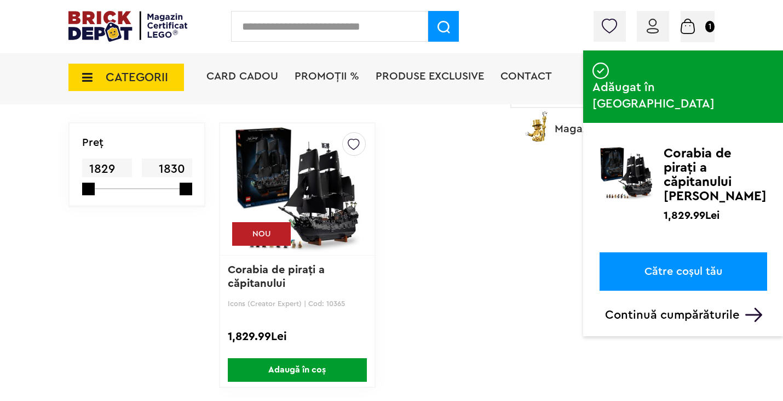 This screenshot has width=783, height=401. I want to click on img: Arrow%20-%20Down.svg, so click(754, 314).